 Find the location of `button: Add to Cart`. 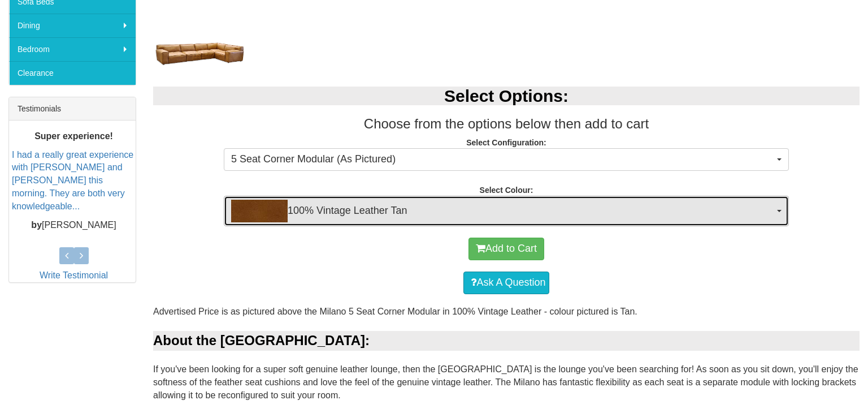

button: Add to Cart is located at coordinates (506, 249).